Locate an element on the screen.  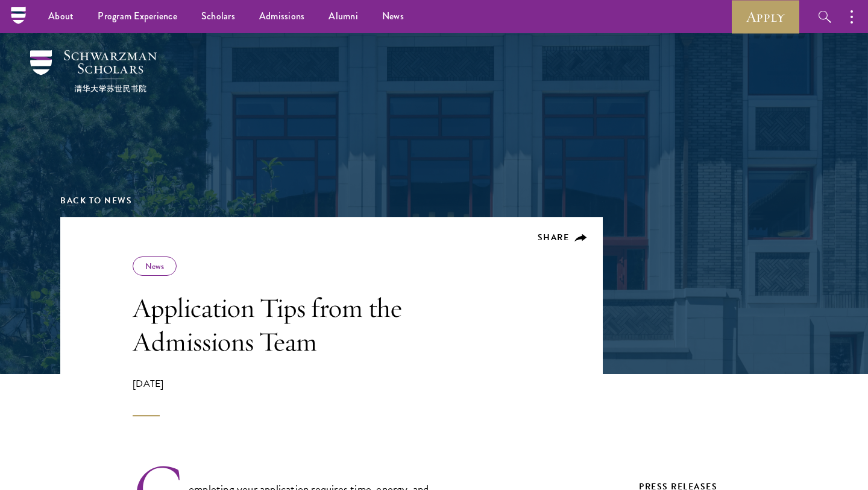
span: Share is located at coordinates (553, 237).